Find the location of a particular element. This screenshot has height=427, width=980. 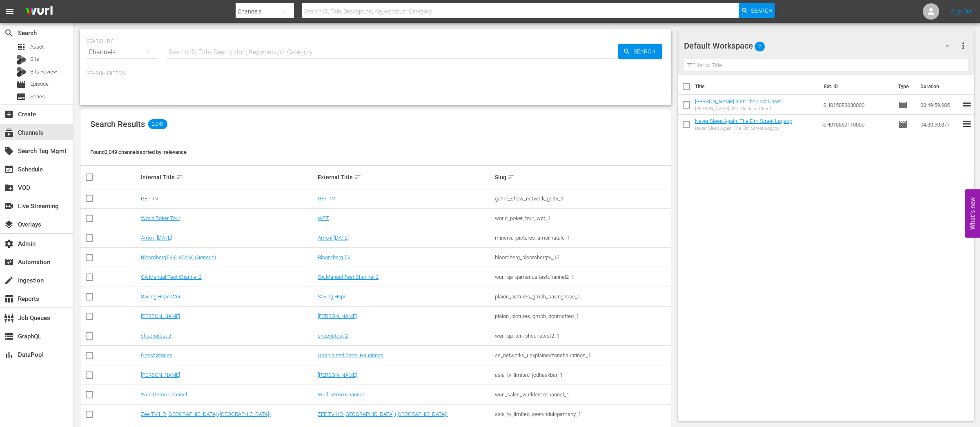

span: Bits Review is located at coordinates (44, 72).